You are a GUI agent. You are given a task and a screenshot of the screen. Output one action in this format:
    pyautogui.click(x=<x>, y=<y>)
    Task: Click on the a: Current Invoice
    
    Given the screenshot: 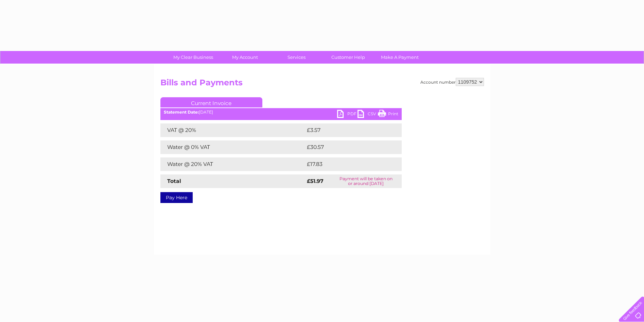 What is the action you would take?
    pyautogui.click(x=211, y=102)
    